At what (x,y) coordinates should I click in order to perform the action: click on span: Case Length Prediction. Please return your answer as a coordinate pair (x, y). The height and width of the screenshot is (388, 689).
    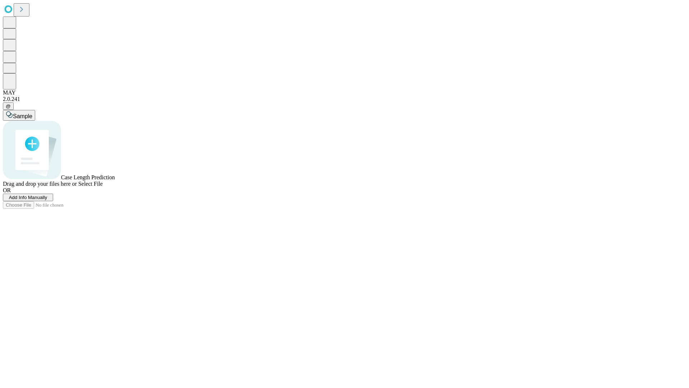
    Looking at the image, I should click on (88, 177).